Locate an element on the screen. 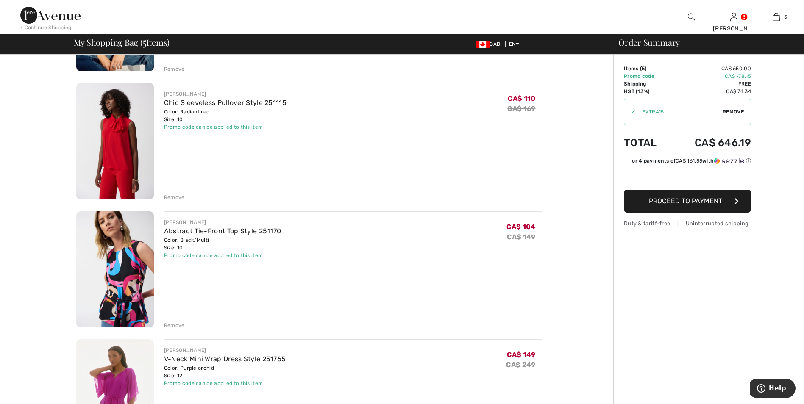 The image size is (804, 404). a: Chic Sleeveless Pullover Style 251115 is located at coordinates (225, 103).